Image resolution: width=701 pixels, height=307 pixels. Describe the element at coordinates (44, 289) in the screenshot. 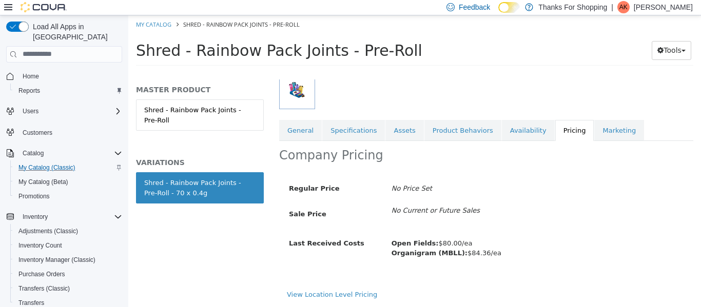

I see `a: Transfers (Classic)` at that location.